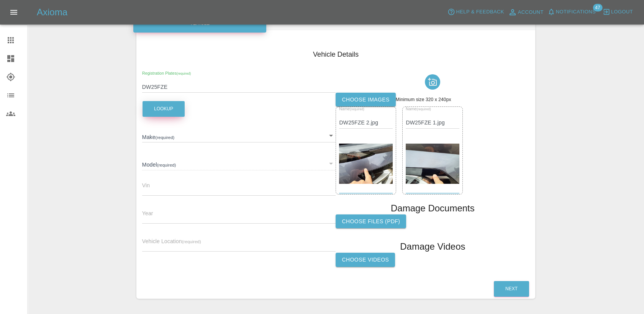  Describe the element at coordinates (14, 12) in the screenshot. I see `button: Open drawer` at that location.